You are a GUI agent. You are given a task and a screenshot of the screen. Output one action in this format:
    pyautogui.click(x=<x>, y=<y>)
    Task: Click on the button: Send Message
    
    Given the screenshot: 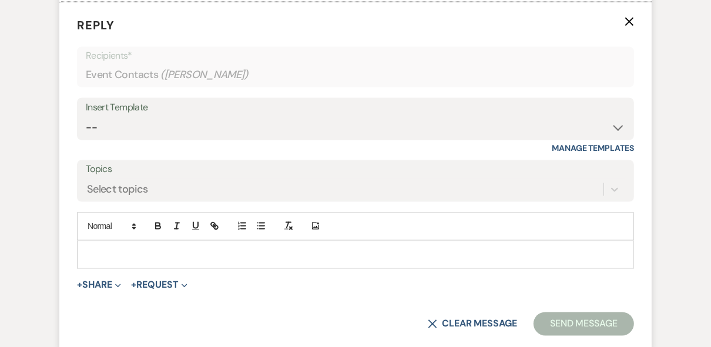 What is the action you would take?
    pyautogui.click(x=583, y=324)
    